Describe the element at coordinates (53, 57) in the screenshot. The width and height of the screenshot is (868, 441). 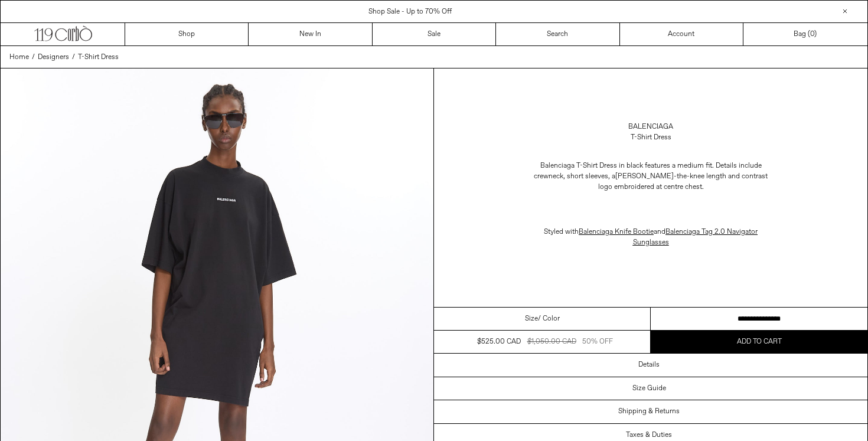
I see `a: Designers` at that location.